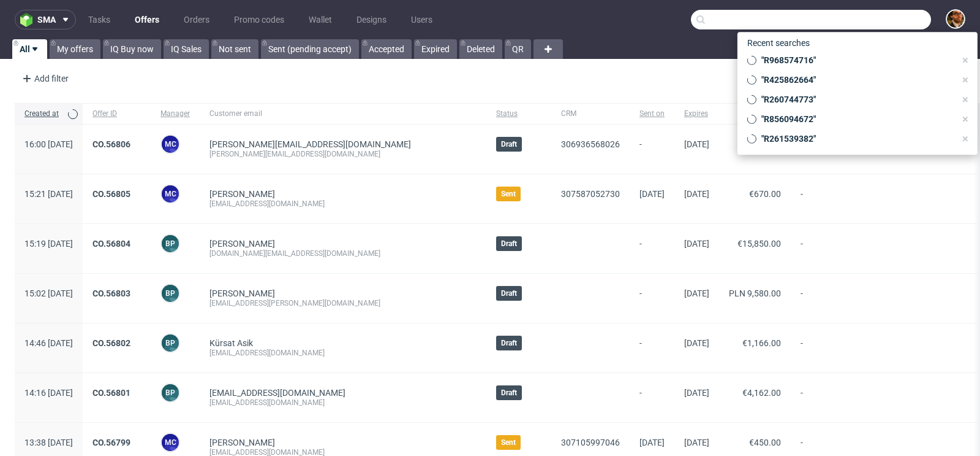 Image resolution: width=980 pixels, height=456 pixels. I want to click on a: Promo codes, so click(259, 20).